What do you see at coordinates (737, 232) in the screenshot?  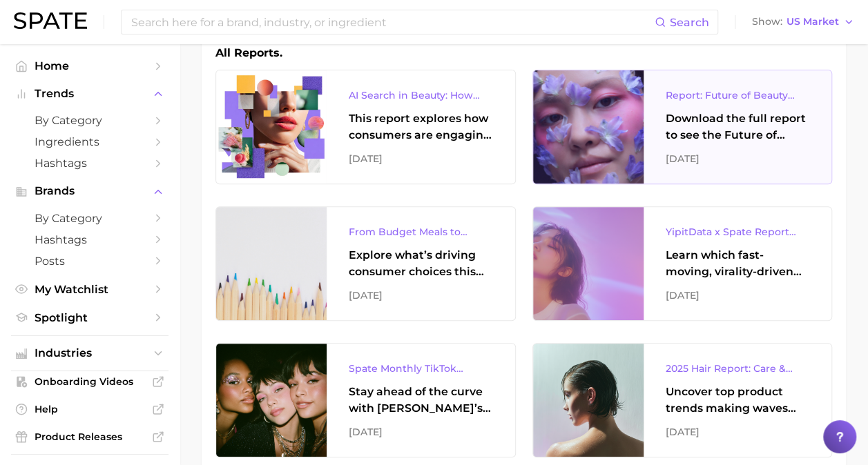 I see `div: YipitData x Spate Report Virality-Driven Brands Are Taking a Slice of the Beauty Pie` at bounding box center [737, 232].